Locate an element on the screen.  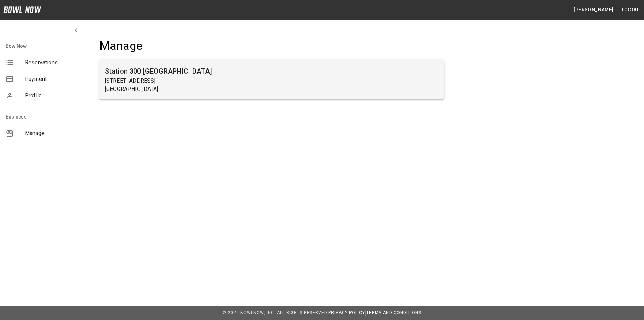
button: Logout is located at coordinates (631, 10).